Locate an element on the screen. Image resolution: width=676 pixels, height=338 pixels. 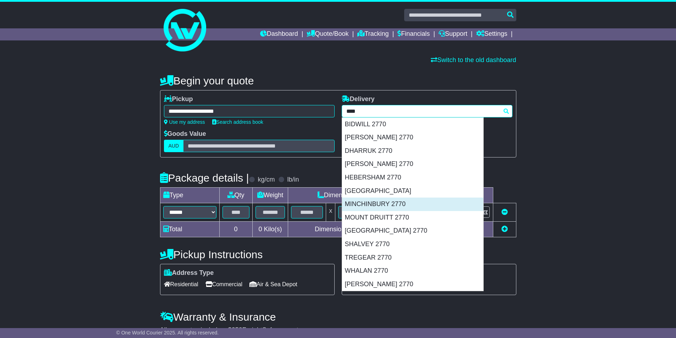
td: Kilo(s) is located at coordinates (270, 230).